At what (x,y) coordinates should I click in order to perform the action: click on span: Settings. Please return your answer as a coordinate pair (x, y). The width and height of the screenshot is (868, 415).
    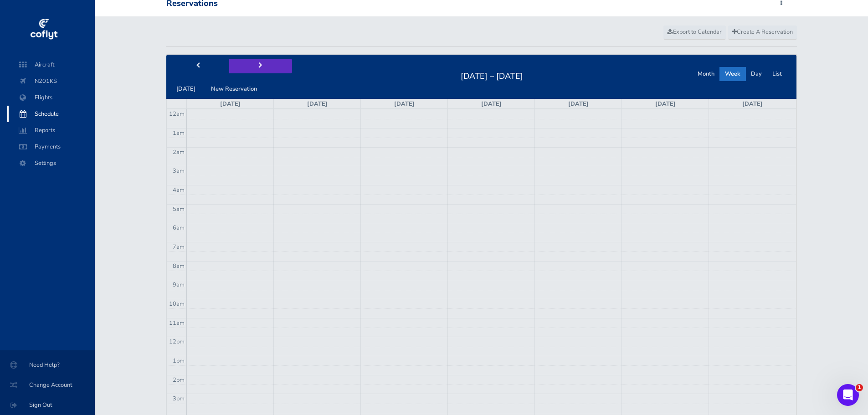
    Looking at the image, I should click on (51, 163).